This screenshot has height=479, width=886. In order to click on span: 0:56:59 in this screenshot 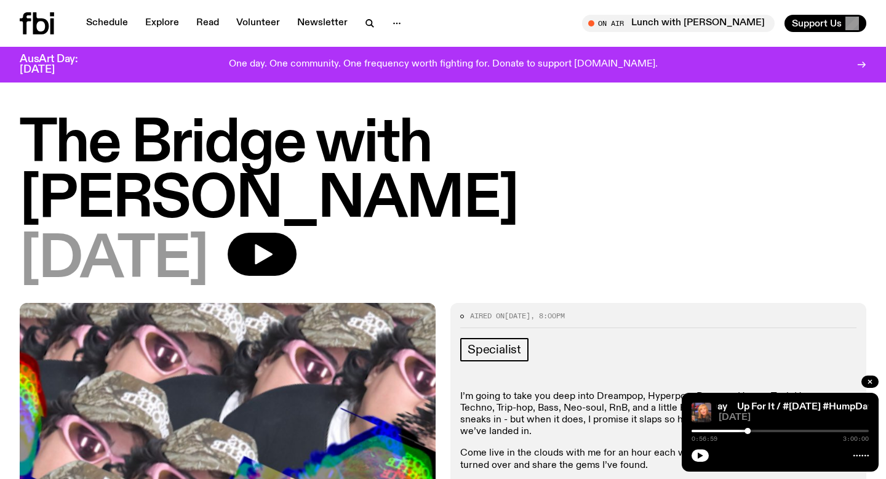, I will do `click(704, 439)`.